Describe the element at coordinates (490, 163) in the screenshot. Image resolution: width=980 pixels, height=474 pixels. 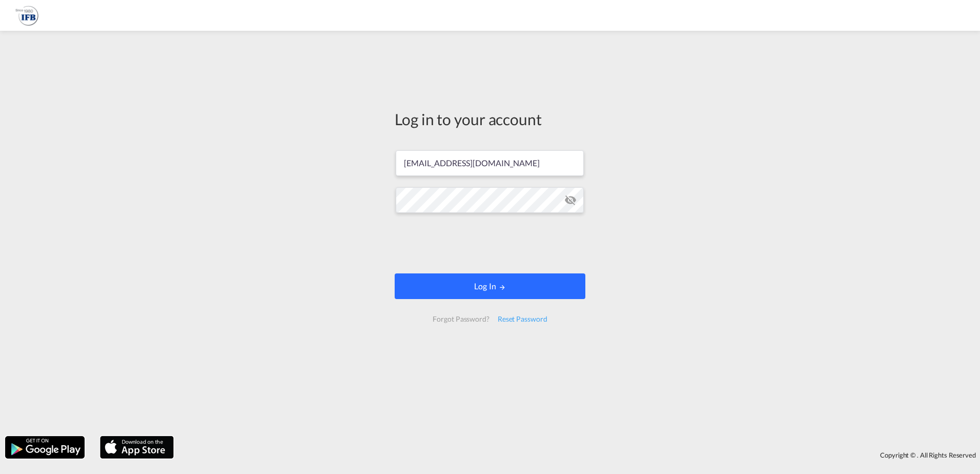
I see `input: Enter email/phone number` at that location.